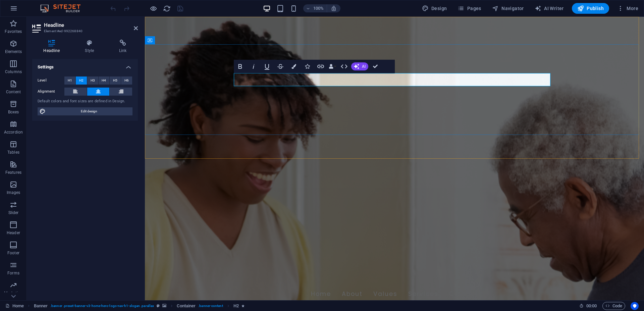 The image size is (644, 311). I want to click on p: Columns, so click(13, 72).